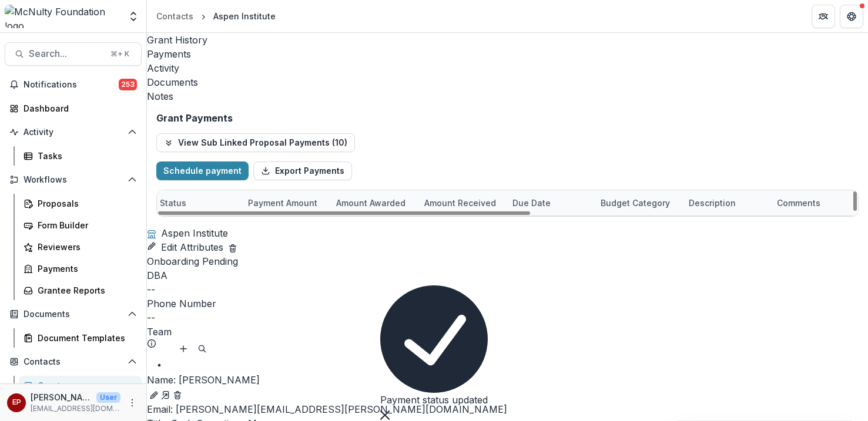 The width and height of the screenshot is (868, 421). I want to click on a: Grantees, so click(80, 386).